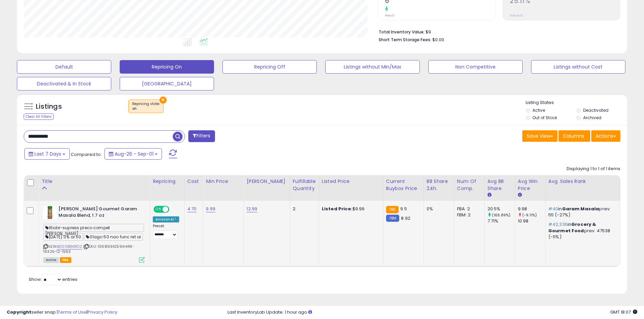 The height and width of the screenshot is (319, 644). I want to click on button: Filters, so click(202, 136).